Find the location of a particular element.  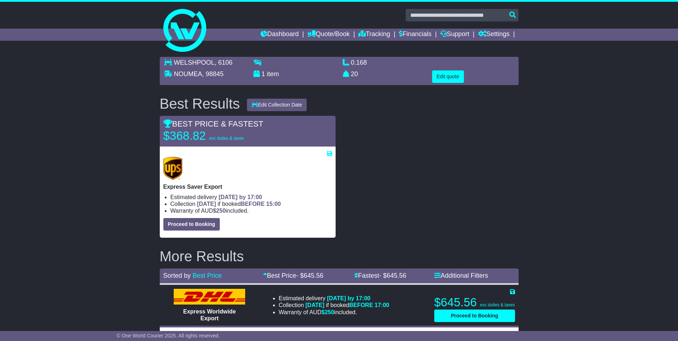

span: , 6106 is located at coordinates (224, 63).